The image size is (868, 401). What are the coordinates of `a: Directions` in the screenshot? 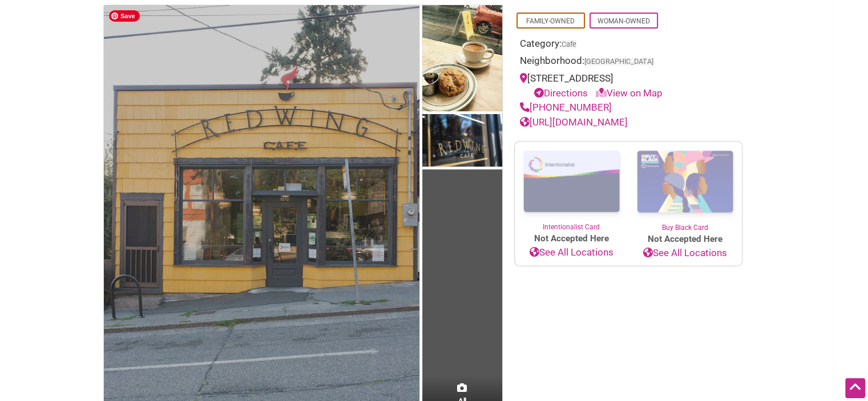 It's located at (561, 93).